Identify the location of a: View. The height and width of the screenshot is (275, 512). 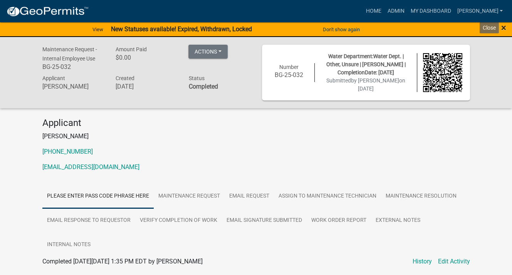
(98, 29).